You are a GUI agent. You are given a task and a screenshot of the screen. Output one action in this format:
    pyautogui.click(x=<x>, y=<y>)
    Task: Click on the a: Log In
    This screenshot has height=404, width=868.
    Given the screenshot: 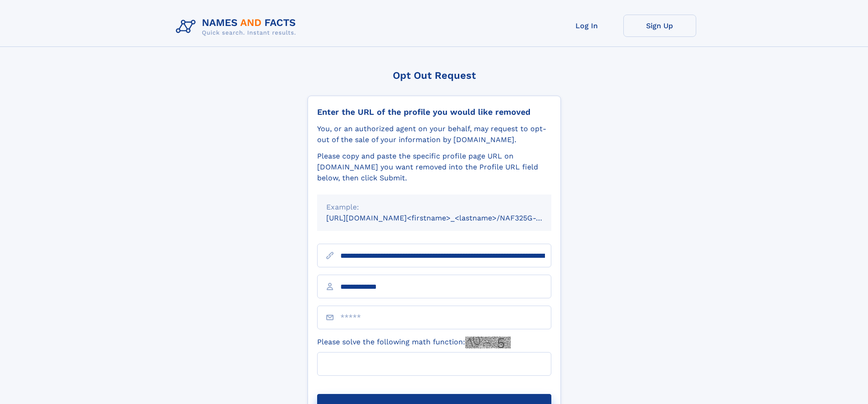 What is the action you would take?
    pyautogui.click(x=587, y=25)
    